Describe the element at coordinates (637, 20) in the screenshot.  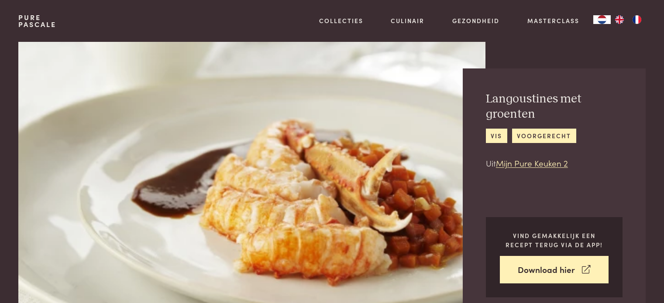
I see `a: FR` at that location.